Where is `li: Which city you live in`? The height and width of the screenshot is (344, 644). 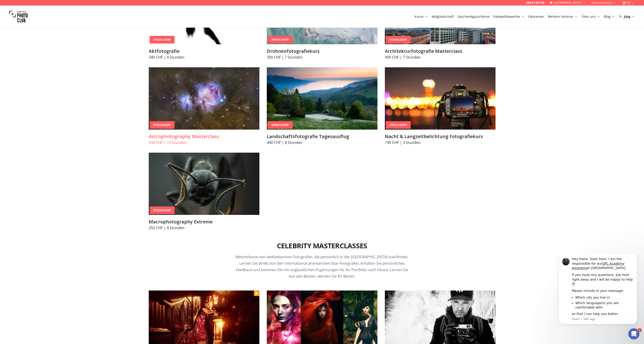
li: Which city you live in is located at coordinates (52, 43).